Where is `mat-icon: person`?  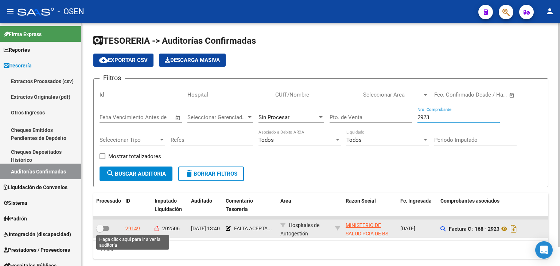
mat-icon: person is located at coordinates (549, 11).